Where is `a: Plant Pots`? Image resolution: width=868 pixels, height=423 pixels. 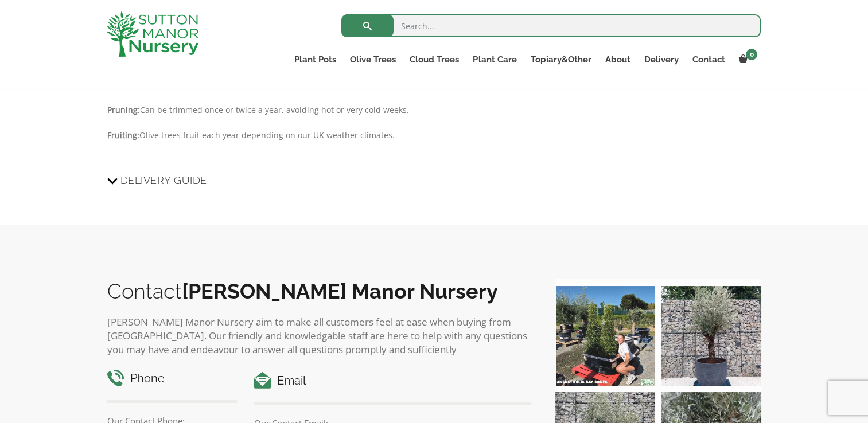
a: Plant Pots is located at coordinates (315, 60).